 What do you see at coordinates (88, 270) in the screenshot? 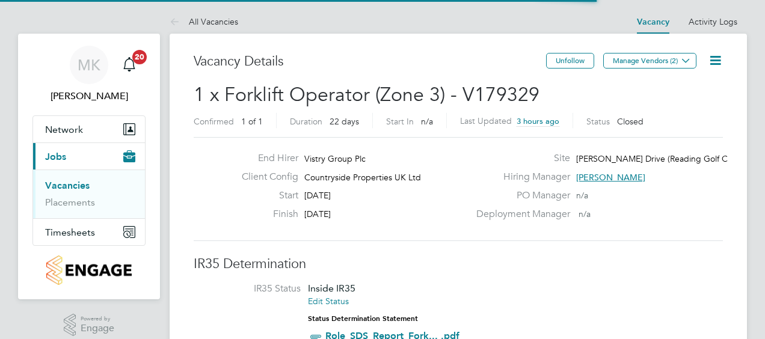
I see `img: countryside-properties-logo-retina.png` at bounding box center [88, 270].